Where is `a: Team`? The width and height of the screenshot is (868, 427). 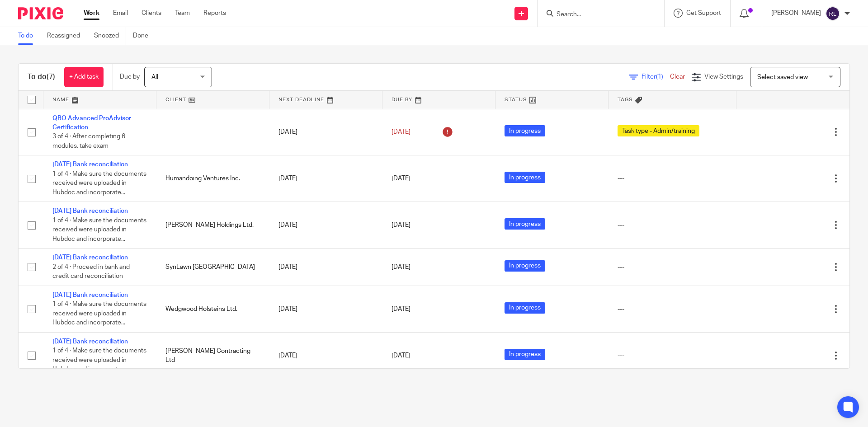
a: Team is located at coordinates (182, 13).